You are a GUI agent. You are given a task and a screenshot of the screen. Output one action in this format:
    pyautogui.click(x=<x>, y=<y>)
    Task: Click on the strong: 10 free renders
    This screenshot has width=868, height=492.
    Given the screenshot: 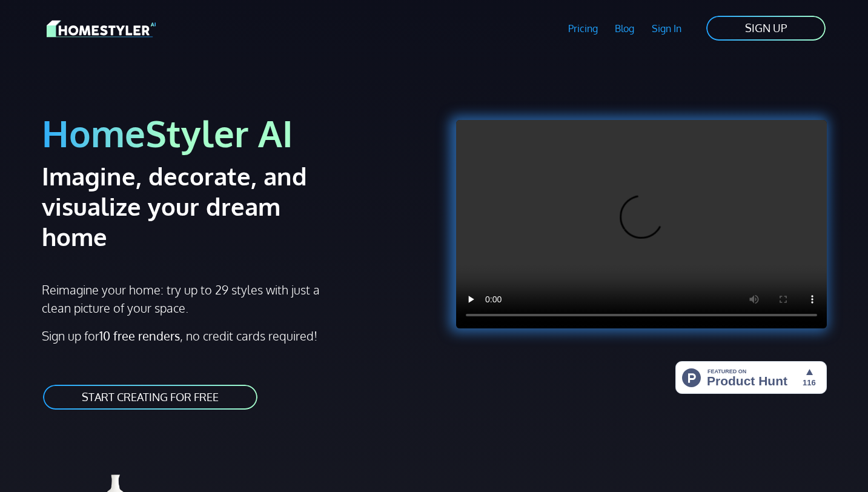 What is the action you would take?
    pyautogui.click(x=139, y=336)
    